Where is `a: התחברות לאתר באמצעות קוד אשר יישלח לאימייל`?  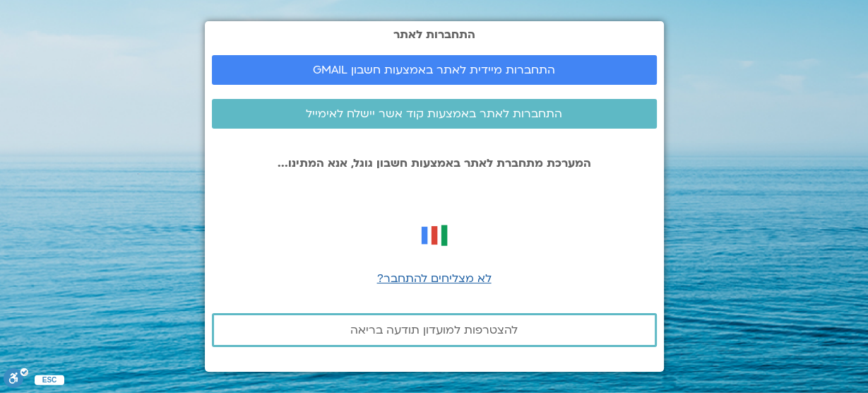
a: התחברות לאתר באמצעות קוד אשר יישלח לאימייל is located at coordinates (435, 114).